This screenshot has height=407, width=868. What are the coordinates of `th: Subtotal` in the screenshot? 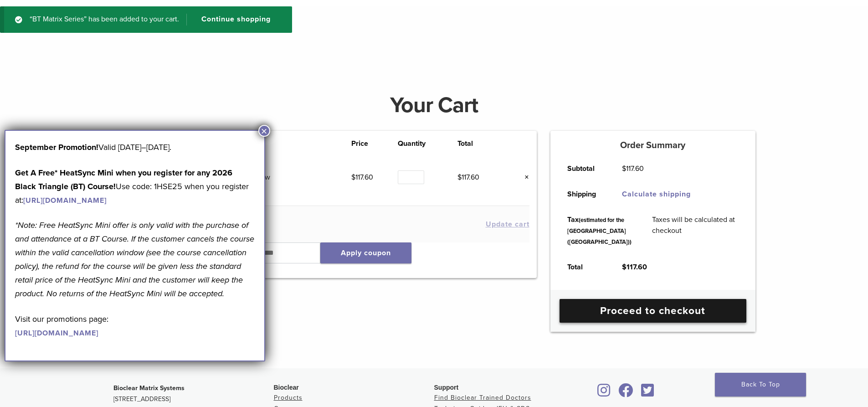 It's located at (585, 169).